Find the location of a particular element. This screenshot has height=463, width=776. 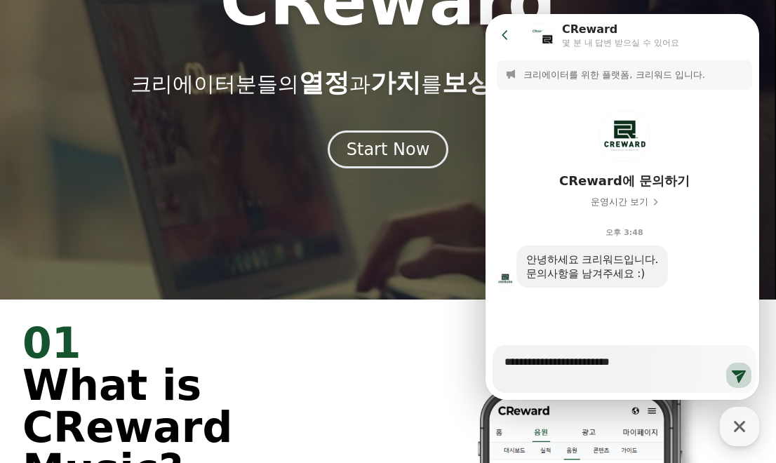

div: Start Now is located at coordinates (388, 149).